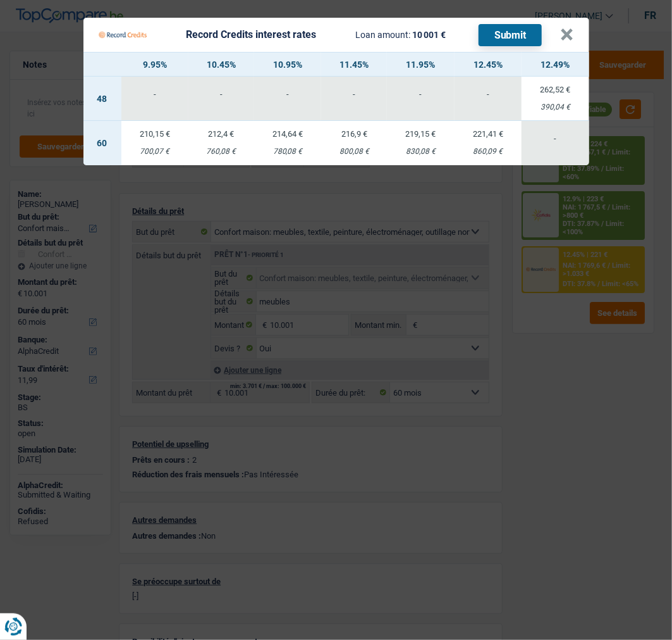 The image size is (672, 640). Describe the element at coordinates (221, 133) in the screenshot. I see `div: 212,4 €` at that location.